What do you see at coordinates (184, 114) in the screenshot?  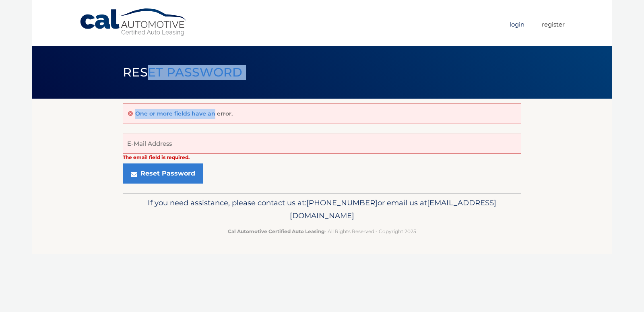 I see `p: One or more fields have an error.` at bounding box center [184, 114].